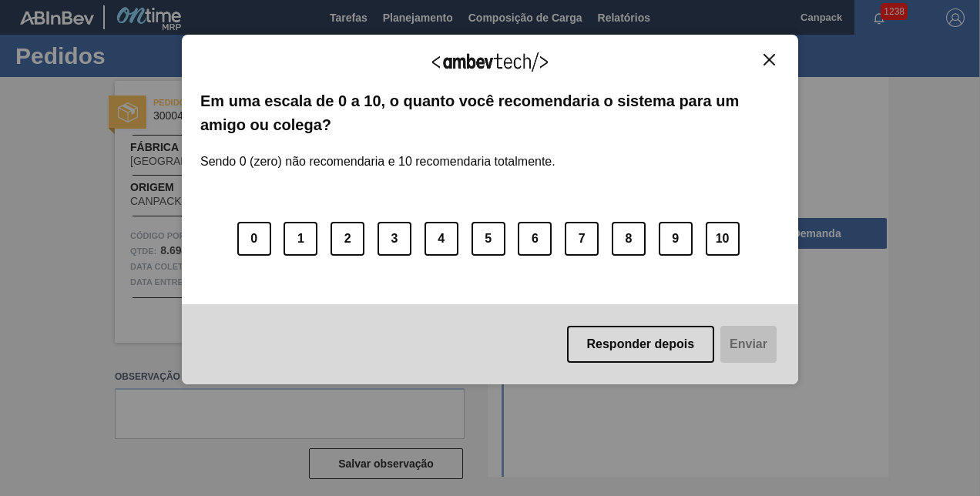  I want to click on label: Sendo 0 (zero) não recomendaria e 10 recomendaria totalmente., so click(378, 153).